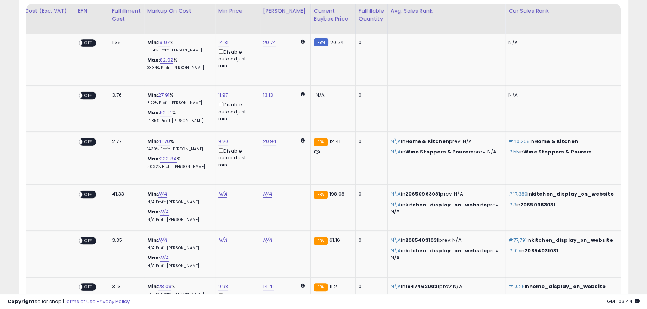  What do you see at coordinates (167, 60) in the screenshot?
I see `a: 82.92` at bounding box center [167, 60].